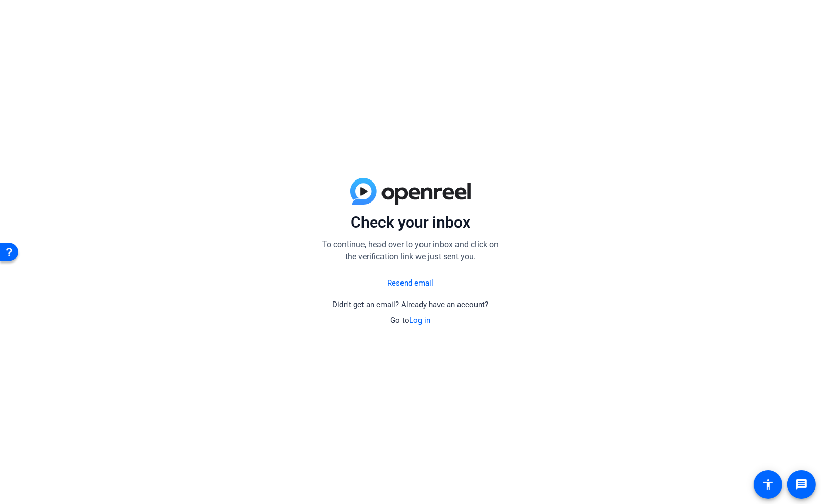 This screenshot has width=821, height=504. Describe the element at coordinates (768, 484) in the screenshot. I see `mat-icon: accessibility` at that location.